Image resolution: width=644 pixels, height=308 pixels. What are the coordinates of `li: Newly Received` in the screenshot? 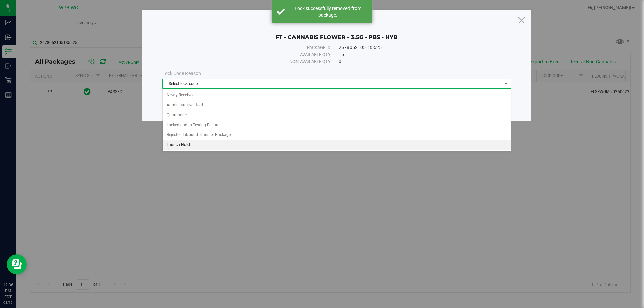 It's located at (337, 95).